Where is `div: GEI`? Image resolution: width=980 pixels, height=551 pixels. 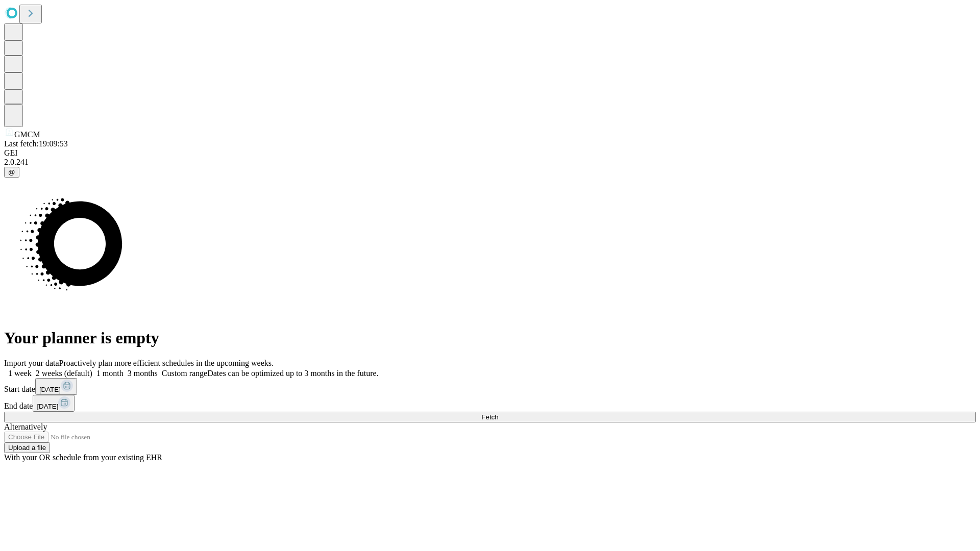
div: GEI is located at coordinates (490, 153).